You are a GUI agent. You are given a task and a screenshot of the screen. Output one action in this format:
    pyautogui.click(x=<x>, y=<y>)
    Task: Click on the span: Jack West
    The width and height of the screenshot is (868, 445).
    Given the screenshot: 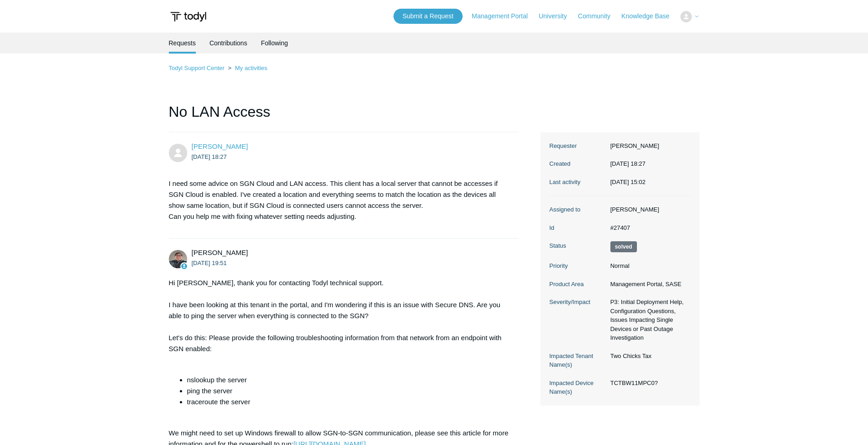 What is the action you would take?
    pyautogui.click(x=220, y=146)
    